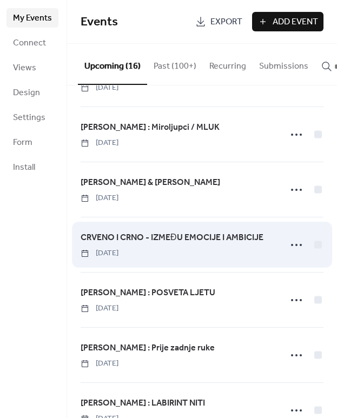 Image resolution: width=337 pixels, height=418 pixels. What do you see at coordinates (287, 22) in the screenshot?
I see `a: Add Event` at bounding box center [287, 22].